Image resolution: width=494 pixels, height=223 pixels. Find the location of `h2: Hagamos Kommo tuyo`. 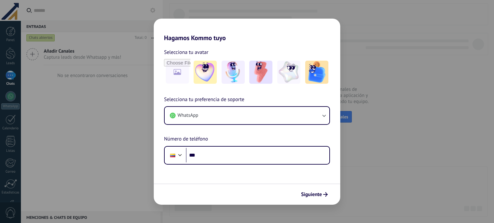

h2: Hagamos Kommo tuyo is located at coordinates (247, 30).